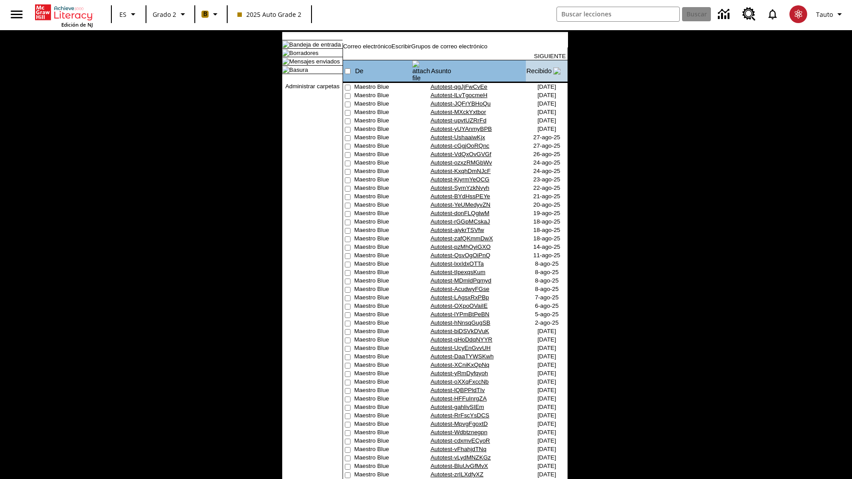 This screenshot has width=852, height=479. What do you see at coordinates (164, 14) in the screenshot?
I see `span: Grado 2` at bounding box center [164, 14].